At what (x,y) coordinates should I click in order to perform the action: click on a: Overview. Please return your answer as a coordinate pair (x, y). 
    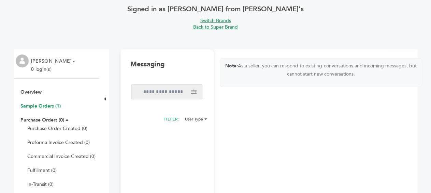
    Looking at the image, I should click on (31, 92).